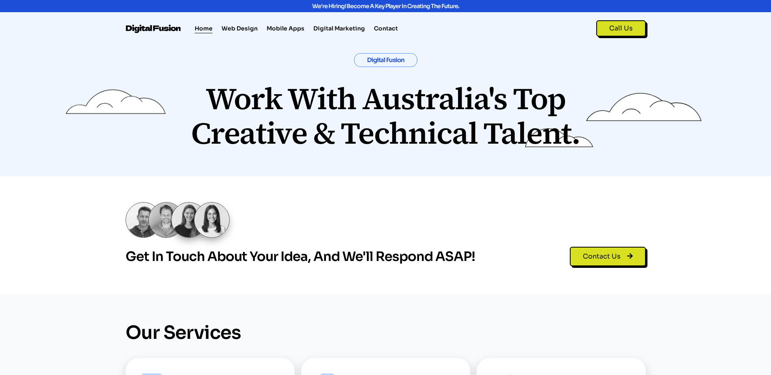 Image resolution: width=771 pixels, height=375 pixels. What do you see at coordinates (239, 28) in the screenshot?
I see `a: Web Design` at bounding box center [239, 28].